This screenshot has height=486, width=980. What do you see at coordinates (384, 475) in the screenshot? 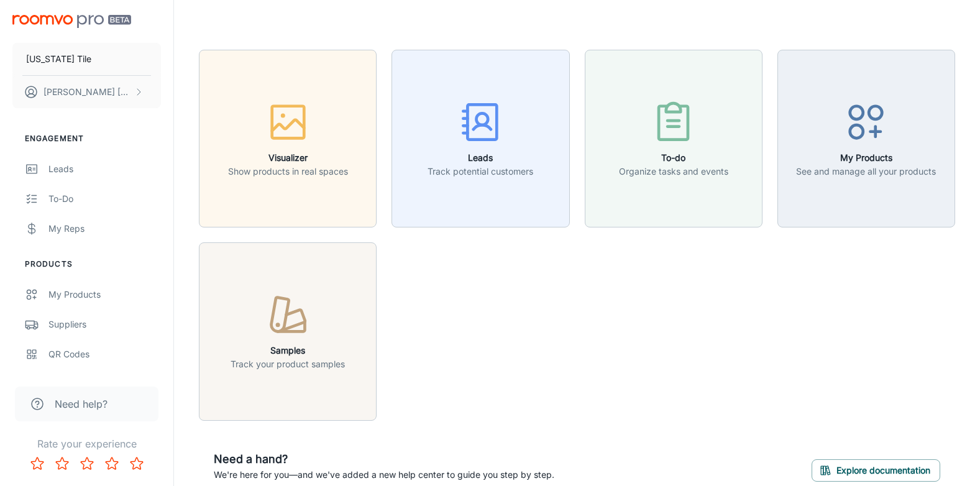
I see `p: We're here for you—and we've added a new help center to guide you step by step.` at bounding box center [384, 475].